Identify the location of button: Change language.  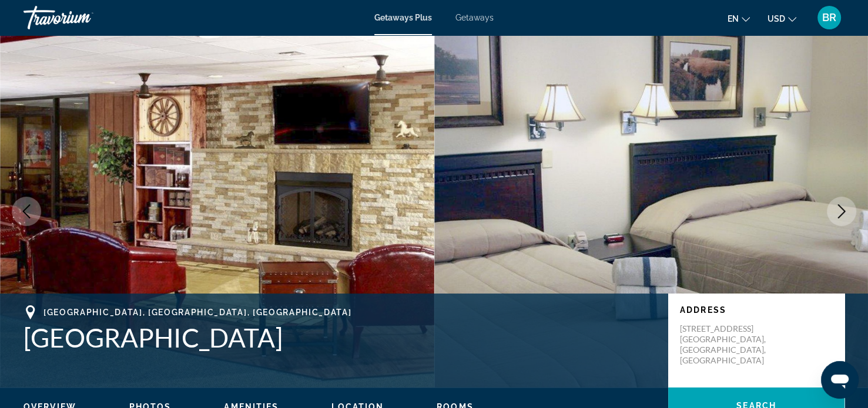
(738, 18).